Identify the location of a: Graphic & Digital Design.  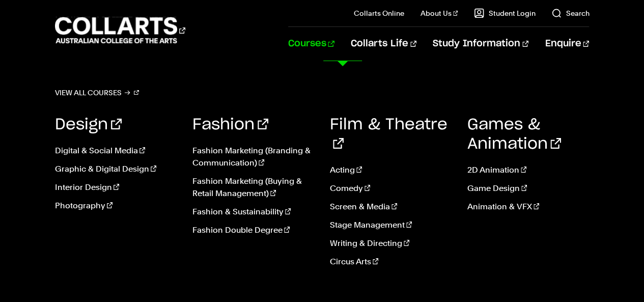
(116, 169).